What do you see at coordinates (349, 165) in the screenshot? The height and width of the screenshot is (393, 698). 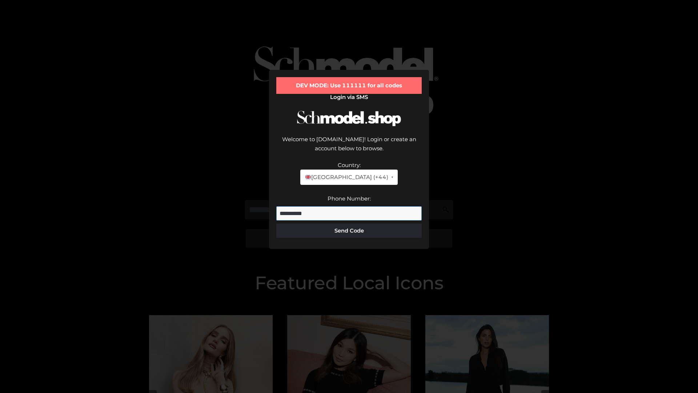 I see `label: Country:` at bounding box center [349, 165].